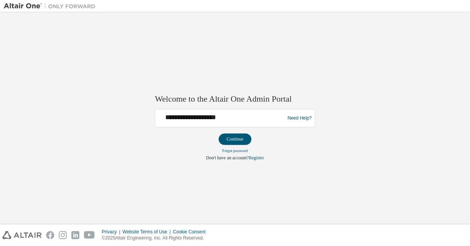 The width and height of the screenshot is (470, 246). Describe the element at coordinates (52, 6) in the screenshot. I see `img: Altair One` at that location.